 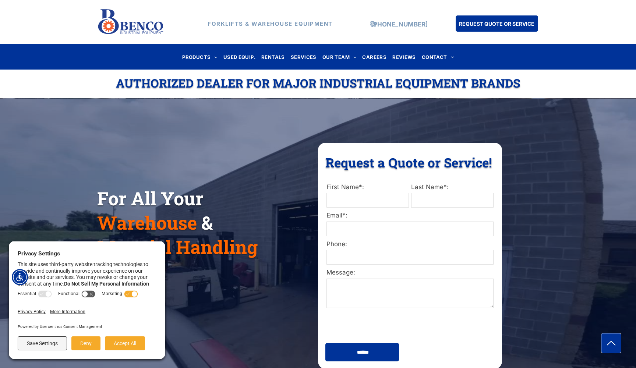 What do you see at coordinates (200, 57) in the screenshot?
I see `a: PRODUCTS` at bounding box center [200, 57].